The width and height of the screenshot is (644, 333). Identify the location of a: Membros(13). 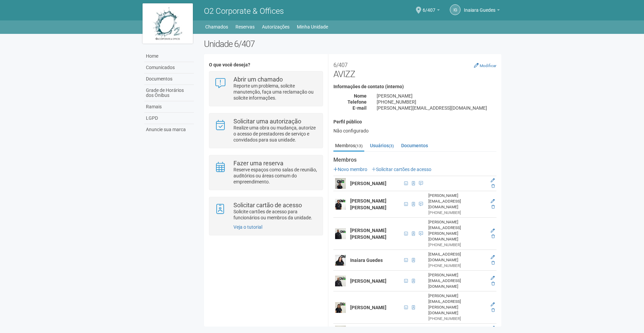
(349, 146).